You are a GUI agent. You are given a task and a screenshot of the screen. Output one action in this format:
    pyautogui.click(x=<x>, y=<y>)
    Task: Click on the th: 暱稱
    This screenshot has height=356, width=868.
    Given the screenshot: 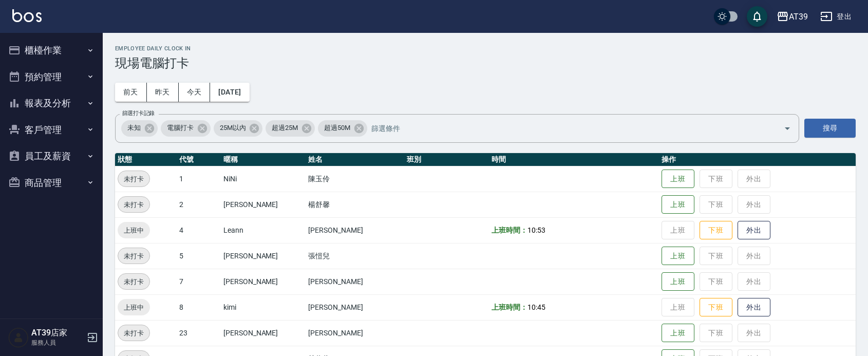 What is the action you would take?
    pyautogui.click(x=263, y=160)
    